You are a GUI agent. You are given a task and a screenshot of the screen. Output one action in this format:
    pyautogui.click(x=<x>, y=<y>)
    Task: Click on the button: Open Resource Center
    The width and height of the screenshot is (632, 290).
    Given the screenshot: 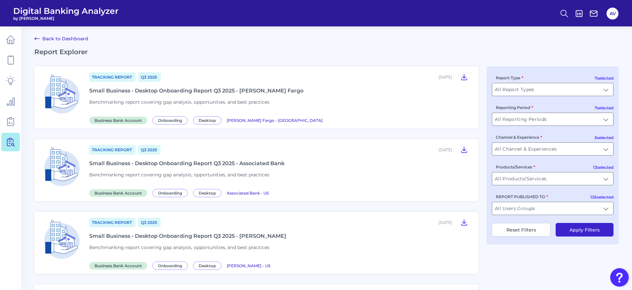 What is the action you would take?
    pyautogui.click(x=619, y=278)
    